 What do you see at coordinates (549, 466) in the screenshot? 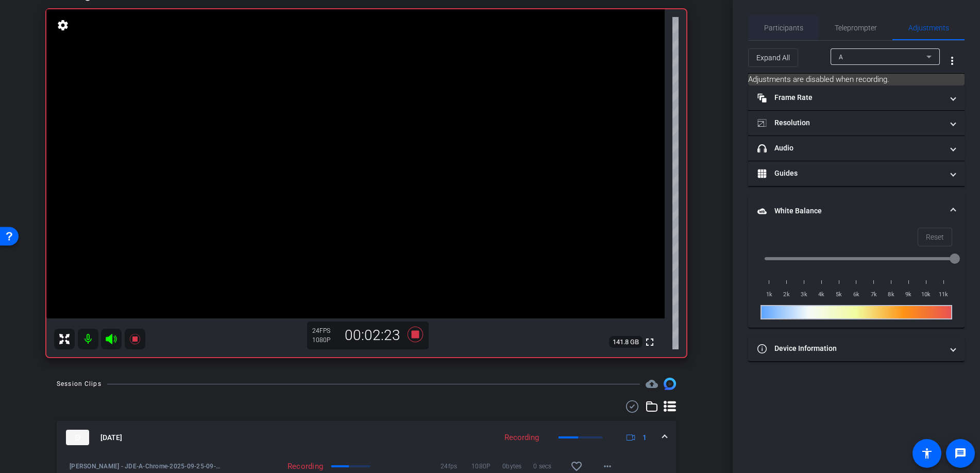
I see `span: 0 secs` at bounding box center [549, 466].